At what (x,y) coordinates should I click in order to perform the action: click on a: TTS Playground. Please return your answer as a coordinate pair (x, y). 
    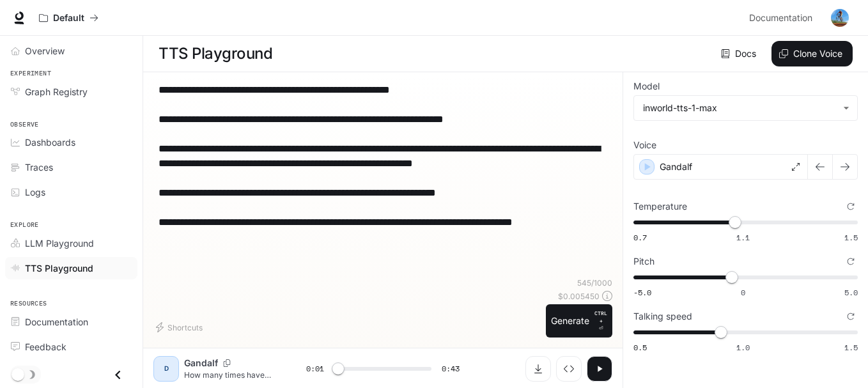
    Looking at the image, I should click on (71, 268).